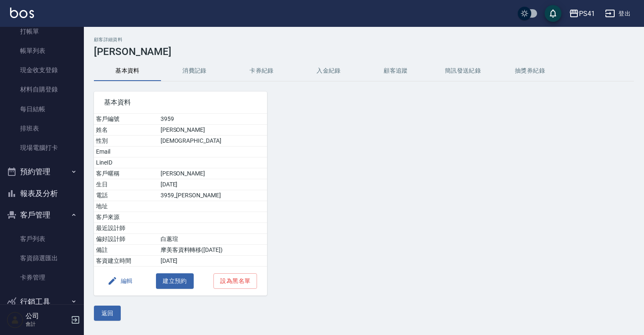  What do you see at coordinates (42, 215) in the screenshot?
I see `button: 客戶管理` at bounding box center [42, 215].